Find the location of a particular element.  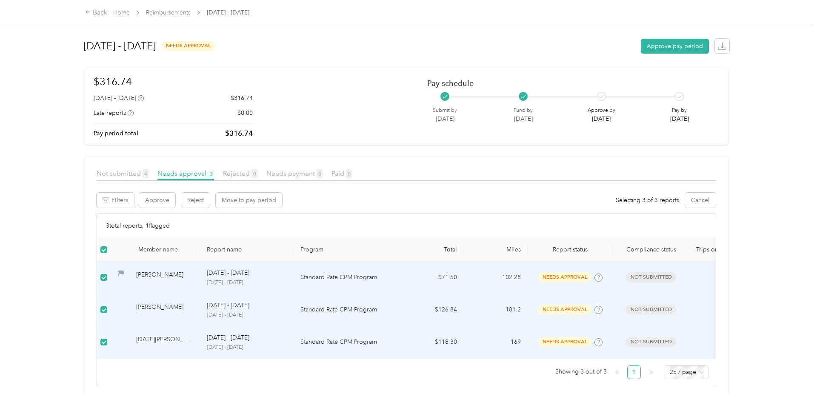

span: Selecting 3 of 3 reports is located at coordinates (647, 200).